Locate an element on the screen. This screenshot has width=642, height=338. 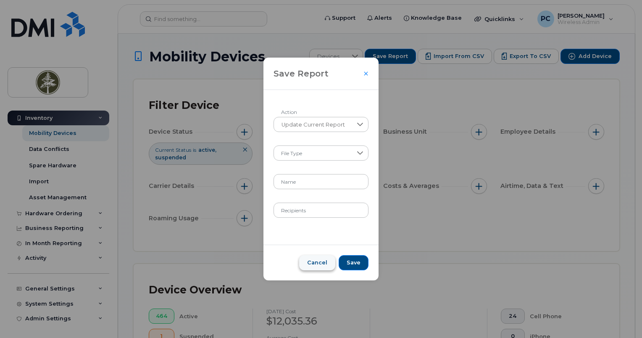
span: Cancel is located at coordinates (317, 263).